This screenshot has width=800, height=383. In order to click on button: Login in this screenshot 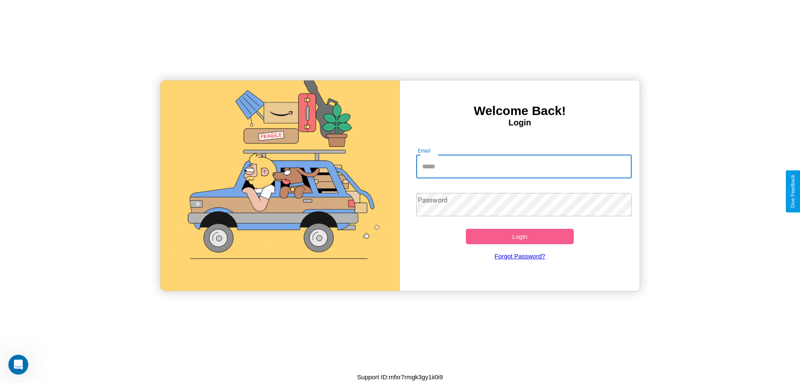, I will do `click(519, 236)`.